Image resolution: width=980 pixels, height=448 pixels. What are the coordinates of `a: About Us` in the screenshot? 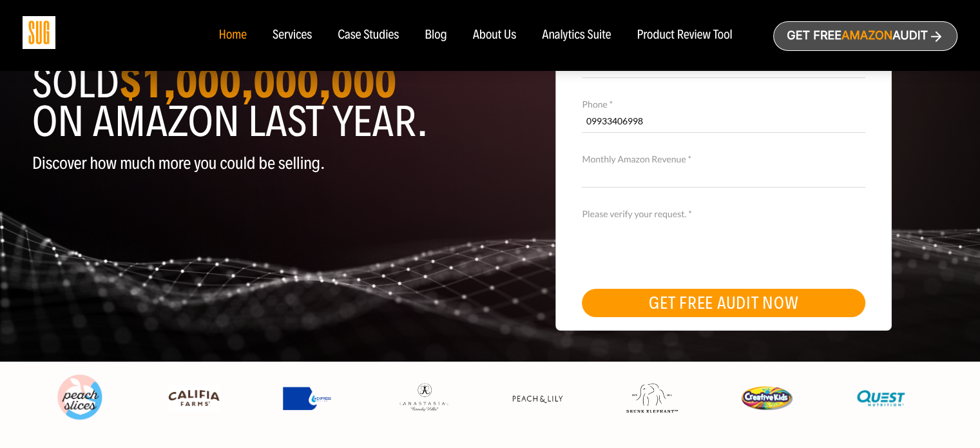 It's located at (495, 35).